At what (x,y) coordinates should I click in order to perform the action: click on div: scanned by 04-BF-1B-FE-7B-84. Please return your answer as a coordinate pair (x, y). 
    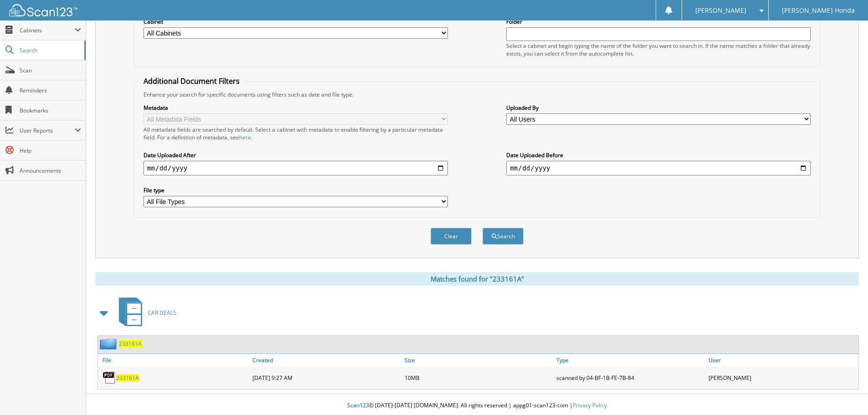
    Looking at the image, I should click on (630, 378).